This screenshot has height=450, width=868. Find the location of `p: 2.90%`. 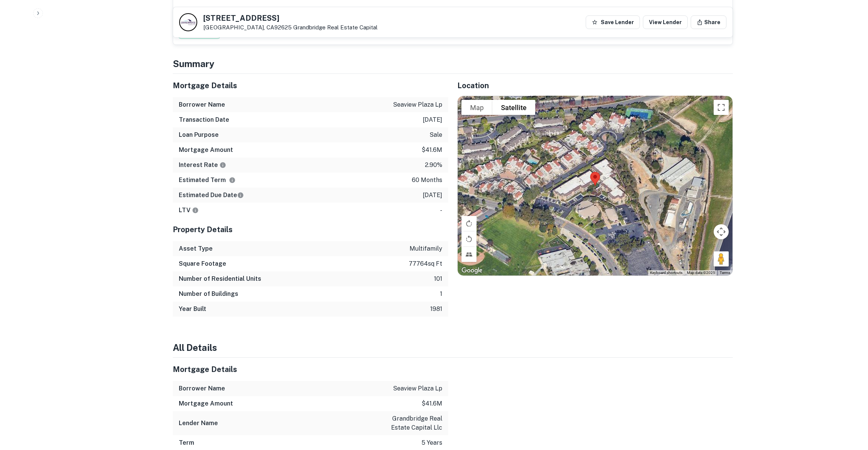

p: 2.90% is located at coordinates (434, 165).